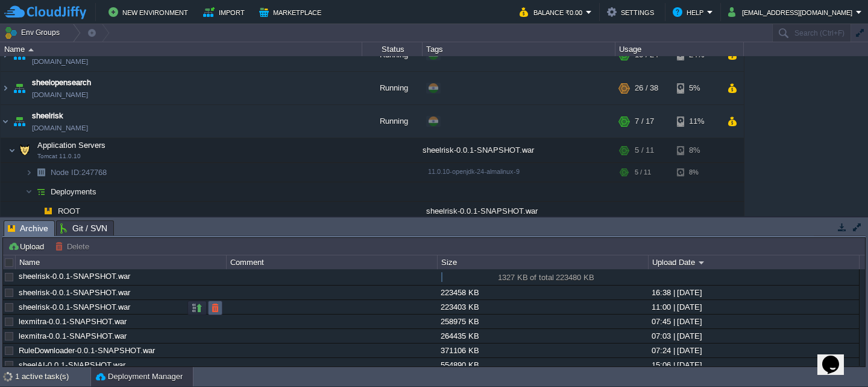  What do you see at coordinates (542, 321) in the screenshot?
I see `div: 258975 KB` at bounding box center [542, 321].